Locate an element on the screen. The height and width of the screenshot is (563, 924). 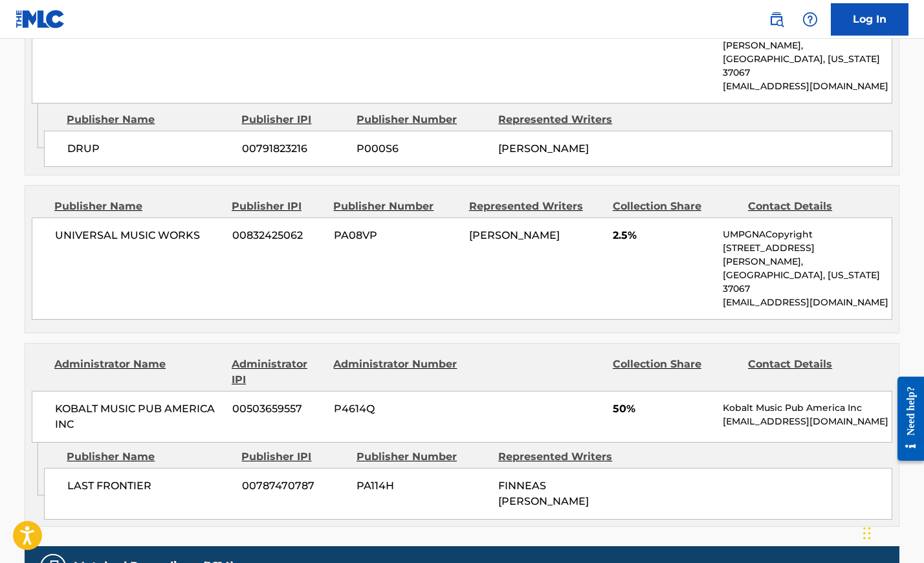
div: Administrator Name is located at coordinates (138, 372).